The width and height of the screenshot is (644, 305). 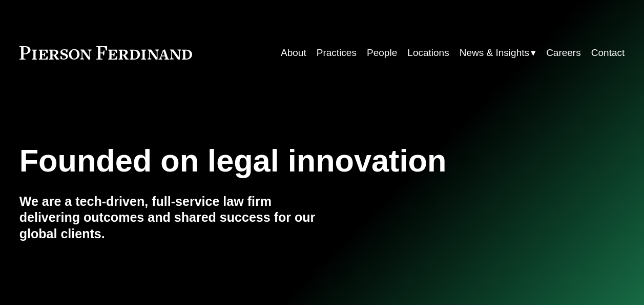 I want to click on a: Contact, so click(x=608, y=53).